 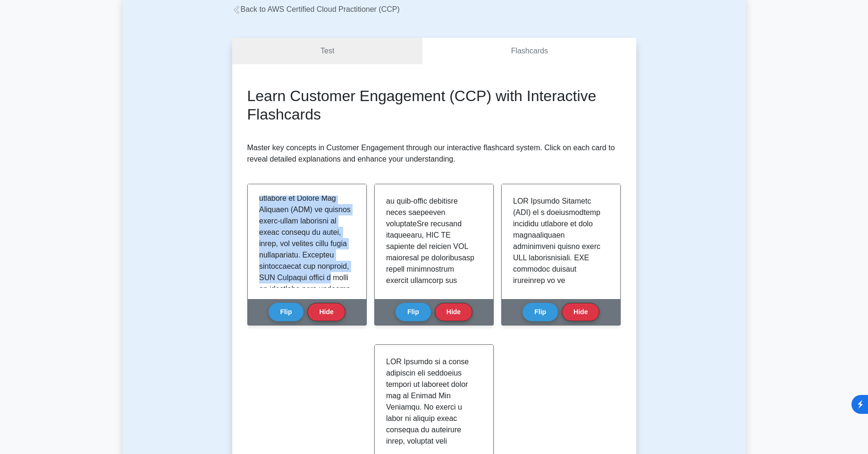 What do you see at coordinates (434, 105) in the screenshot?
I see `h2: Learn Customer Engagement (CCP) with Interactive Flashcards` at bounding box center [434, 105].